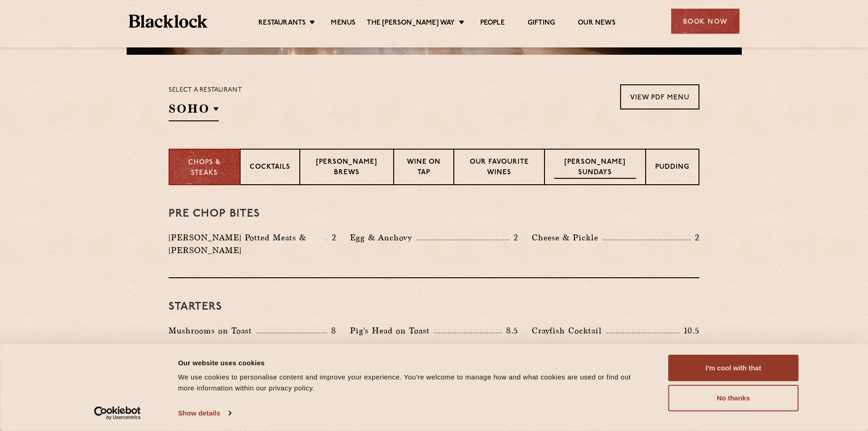 The image size is (868, 431). Describe the element at coordinates (597, 23) in the screenshot. I see `a: Our News` at that location.